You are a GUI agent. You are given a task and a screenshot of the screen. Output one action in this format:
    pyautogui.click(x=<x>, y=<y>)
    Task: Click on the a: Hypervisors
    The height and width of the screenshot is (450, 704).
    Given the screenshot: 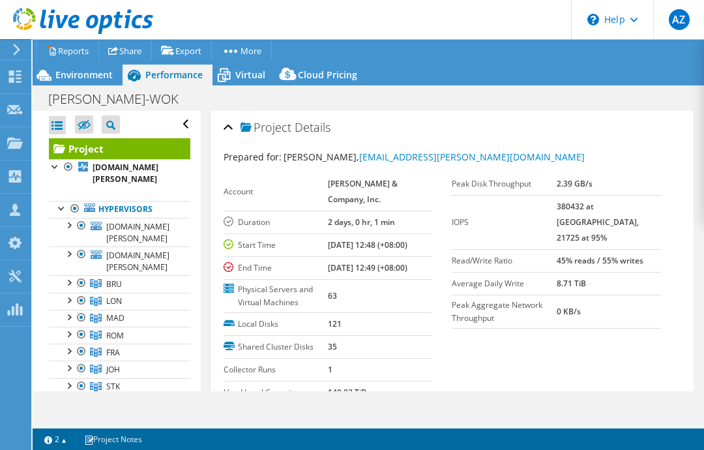 What is the action you would take?
    pyautogui.click(x=119, y=209)
    